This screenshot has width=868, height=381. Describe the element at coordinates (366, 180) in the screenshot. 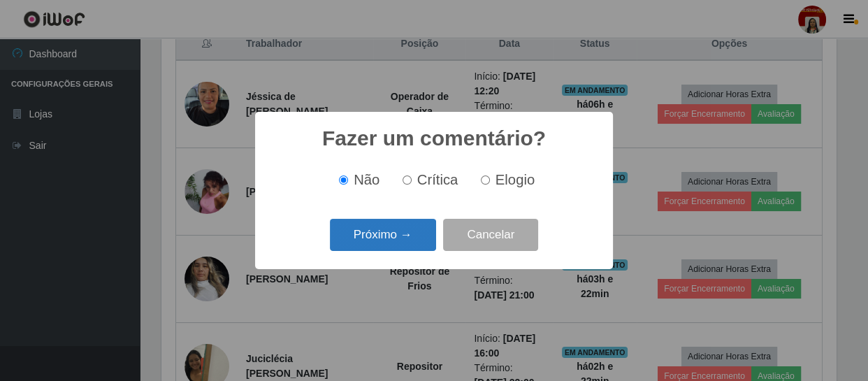

I see `span: Não` at that location.